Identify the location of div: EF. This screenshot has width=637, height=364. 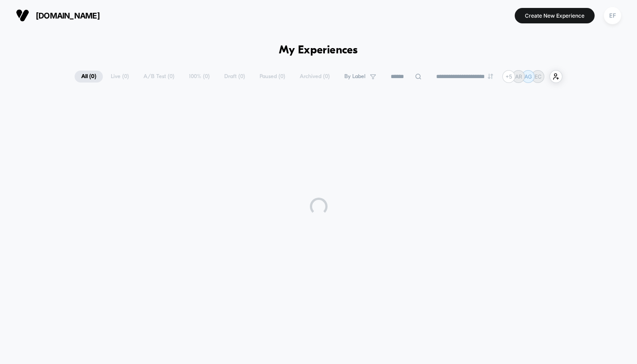
(612, 15).